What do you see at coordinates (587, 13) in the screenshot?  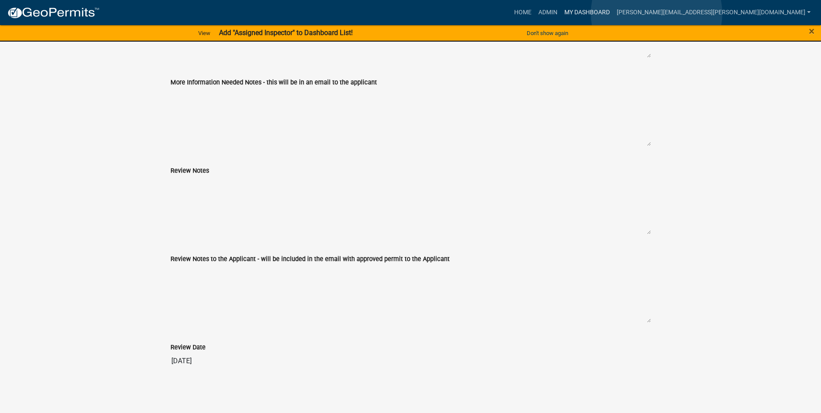 I see `a: My Dashboard` at bounding box center [587, 13].